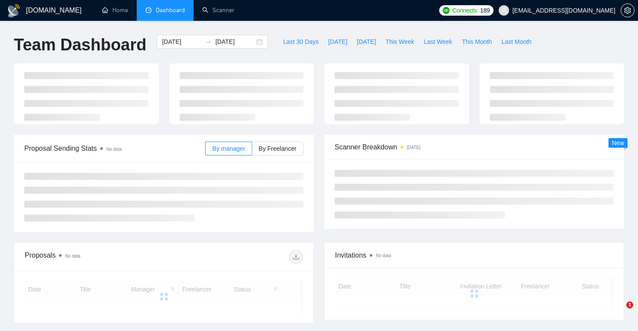 The width and height of the screenshot is (638, 331). Describe the element at coordinates (228, 148) in the screenshot. I see `span: By manager` at that location.